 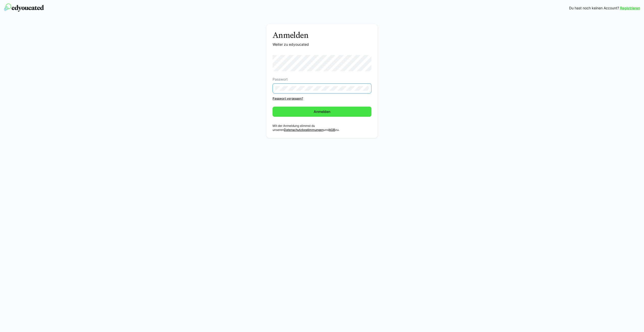 What do you see at coordinates (24, 8) in the screenshot?
I see `img: edyoucated` at bounding box center [24, 8].